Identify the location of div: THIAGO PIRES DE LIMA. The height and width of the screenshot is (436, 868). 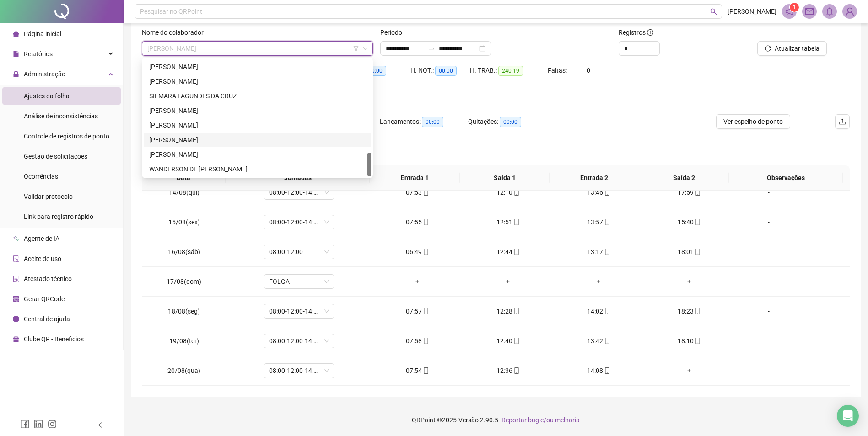
(257, 110).